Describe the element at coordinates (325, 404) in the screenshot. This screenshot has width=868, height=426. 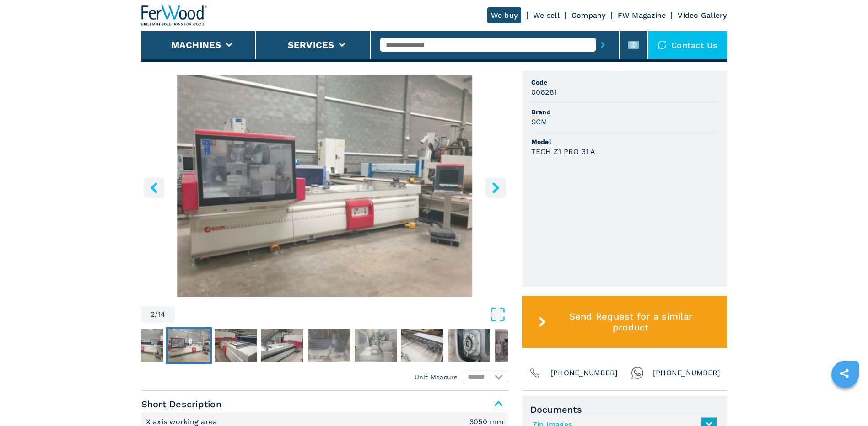
I see `span: Short Description` at that location.